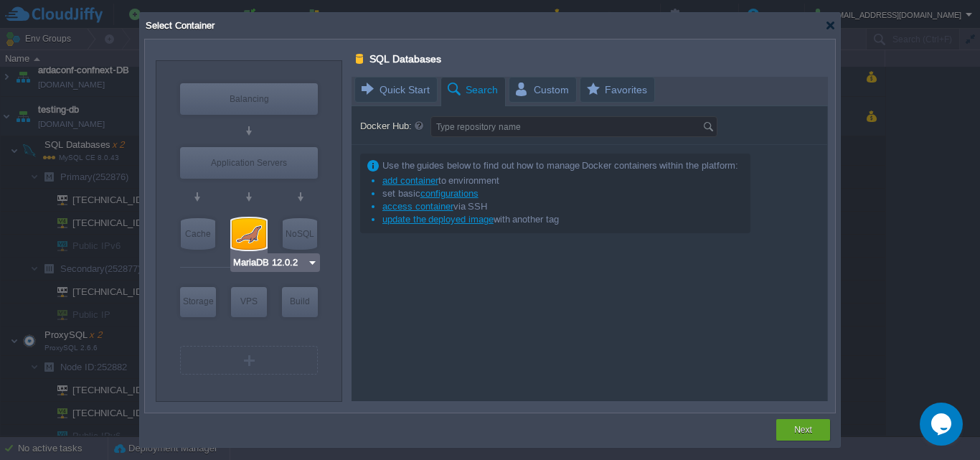 The image size is (980, 460). Describe the element at coordinates (300, 302) in the screenshot. I see `div: Build` at that location.